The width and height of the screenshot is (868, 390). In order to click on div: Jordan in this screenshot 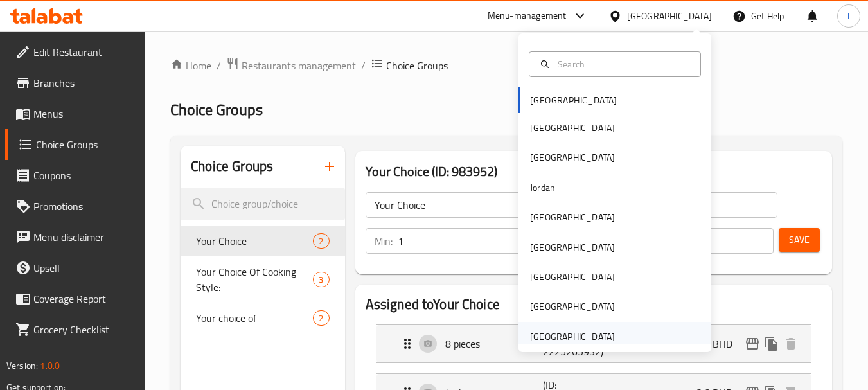, I will do `click(542, 187)`.